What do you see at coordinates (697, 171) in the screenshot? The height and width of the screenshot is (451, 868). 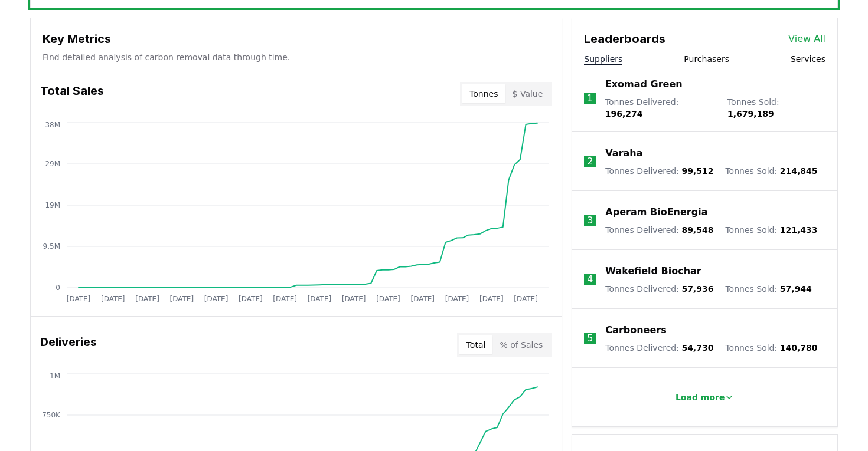 I see `span: 99,512` at bounding box center [697, 171].